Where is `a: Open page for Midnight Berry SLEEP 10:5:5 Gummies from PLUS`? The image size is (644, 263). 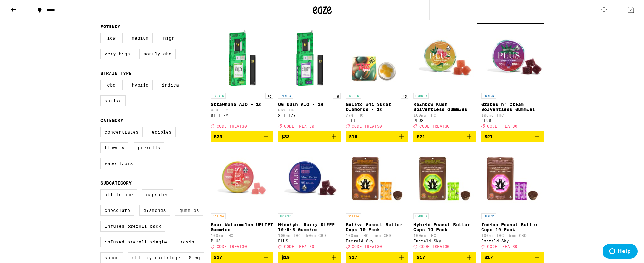 a: Open page for Midnight Berry SLEEP 10:5:5 Gummies from PLUS is located at coordinates (309, 199).